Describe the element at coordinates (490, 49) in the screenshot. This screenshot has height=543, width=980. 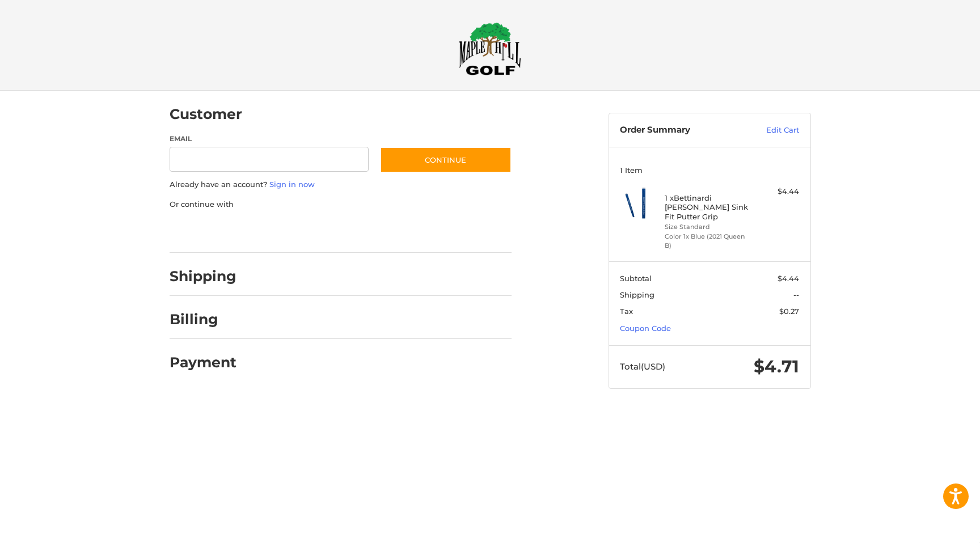
I see `img: Maple Hill Golf` at that location.